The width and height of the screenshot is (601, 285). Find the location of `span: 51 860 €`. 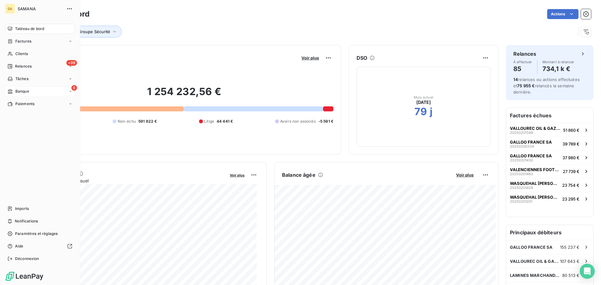

span: 51 860 € is located at coordinates (571, 130).